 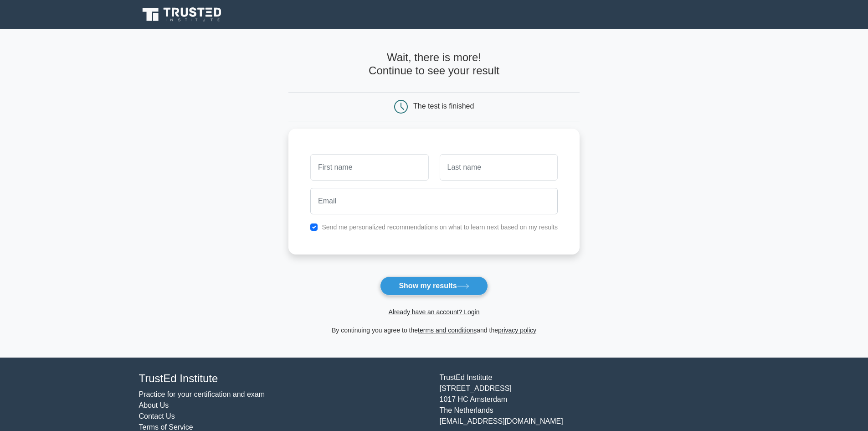 What do you see at coordinates (517, 330) in the screenshot?
I see `a: privacy policy` at bounding box center [517, 330].